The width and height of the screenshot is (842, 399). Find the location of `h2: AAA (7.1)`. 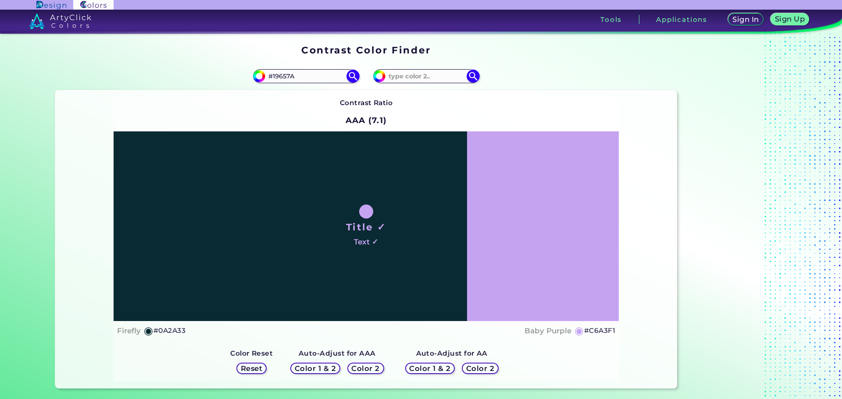

h2: AAA (7.1) is located at coordinates (366, 120).